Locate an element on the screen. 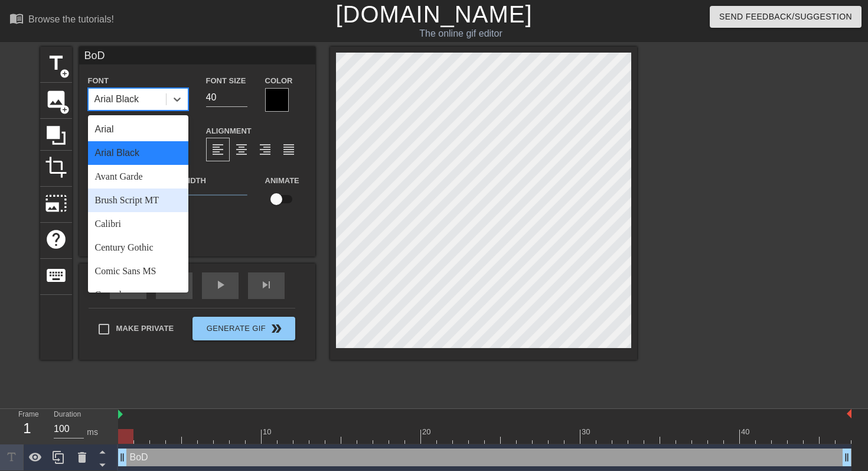 The width and height of the screenshot is (868, 471). div: Brush Script MT is located at coordinates (138, 200).